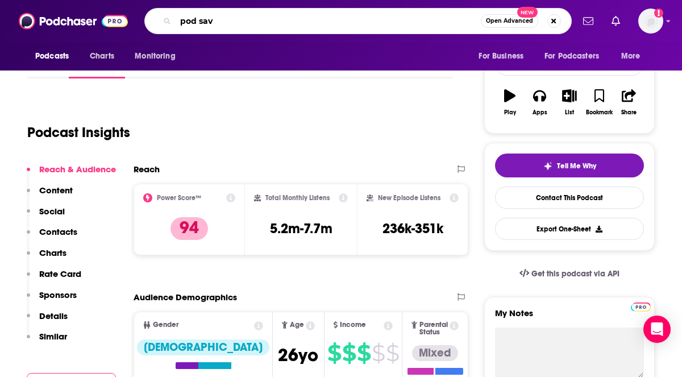 The height and width of the screenshot is (377, 682). Describe the element at coordinates (569, 317) in the screenshot. I see `label: My Notes` at that location.